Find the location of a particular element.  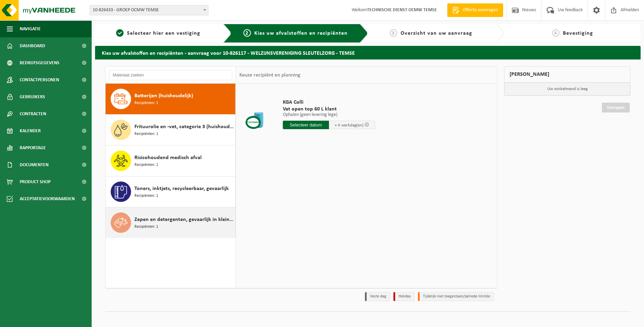

button: Toners, inktjets, recycleerbaar, gevaarlijk Recipiënten: 1 is located at coordinates (170, 192).